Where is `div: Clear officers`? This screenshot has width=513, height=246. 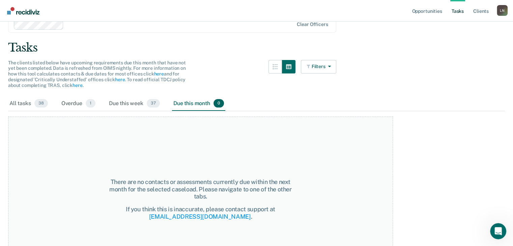
div: Clear officers is located at coordinates (313, 24).